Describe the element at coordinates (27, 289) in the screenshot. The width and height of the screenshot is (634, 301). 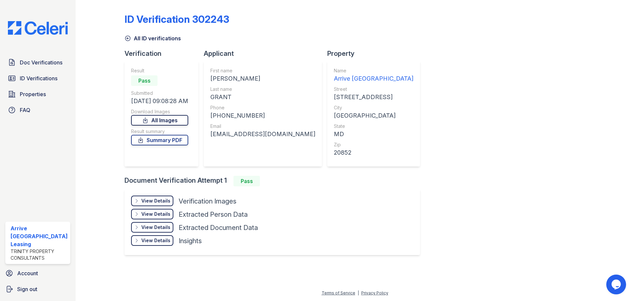
I see `span: Sign out` at that location.